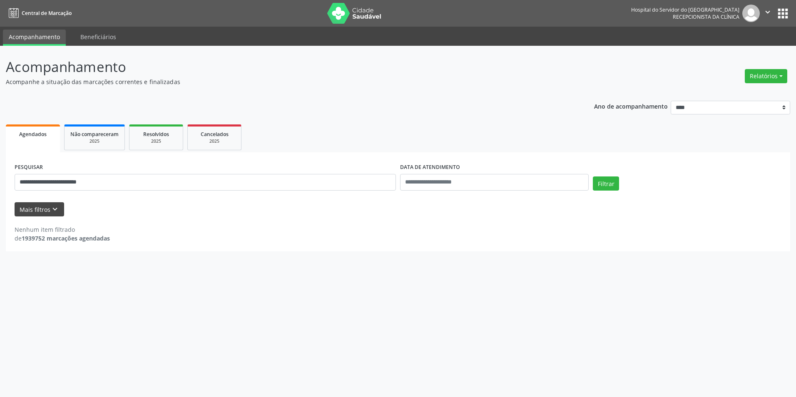 Image resolution: width=796 pixels, height=397 pixels. What do you see at coordinates (280, 67) in the screenshot?
I see `p: Acompanhamento` at bounding box center [280, 67].